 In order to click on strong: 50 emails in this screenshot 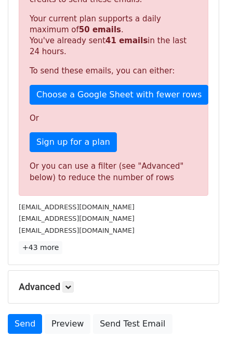, I will do `click(100, 30)`.